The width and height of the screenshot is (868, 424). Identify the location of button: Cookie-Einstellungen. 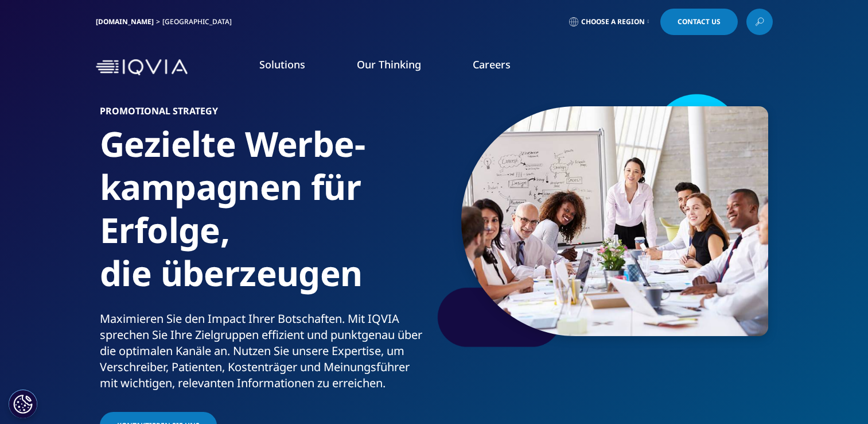
(23, 404).